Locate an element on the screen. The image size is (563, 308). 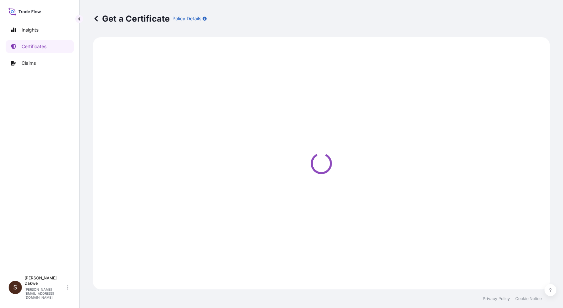
p: Cookie Notice is located at coordinates (529, 298).